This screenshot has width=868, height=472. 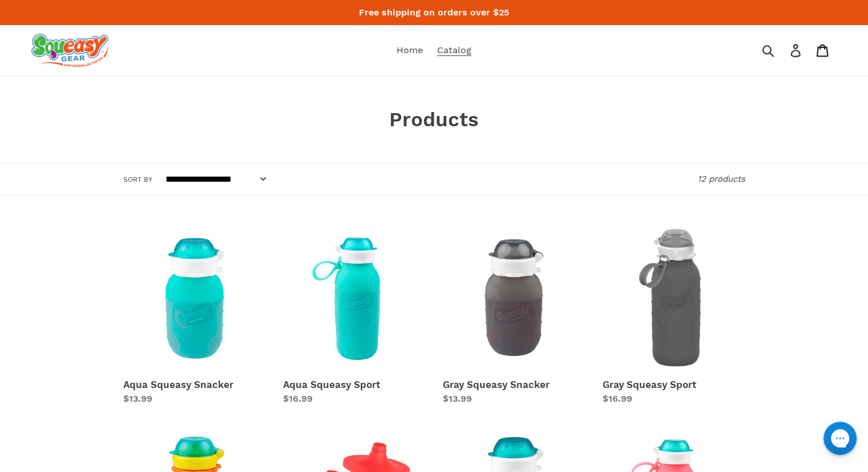 I want to click on a: Home, so click(x=410, y=50).